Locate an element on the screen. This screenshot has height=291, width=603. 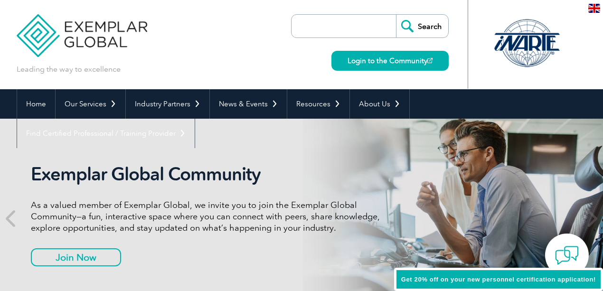
a: About Us is located at coordinates (379, 104).